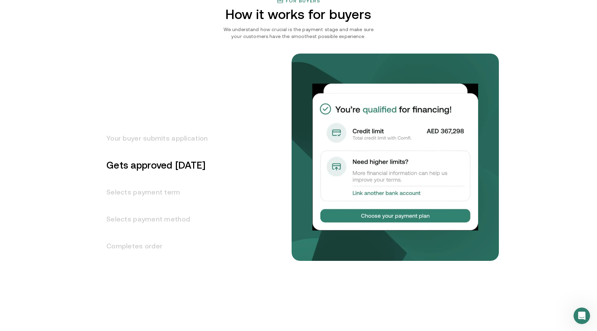 The height and width of the screenshot is (331, 597). Describe the element at coordinates (395, 157) in the screenshot. I see `img: Gets approved in 1 day` at that location.